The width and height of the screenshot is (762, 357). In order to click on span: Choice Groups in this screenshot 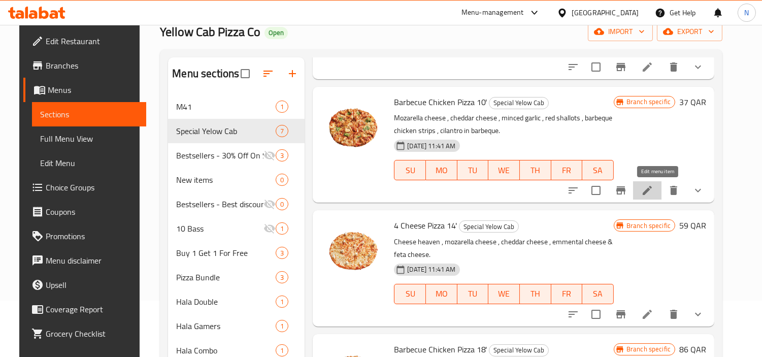, I will do `click(92, 187)`.